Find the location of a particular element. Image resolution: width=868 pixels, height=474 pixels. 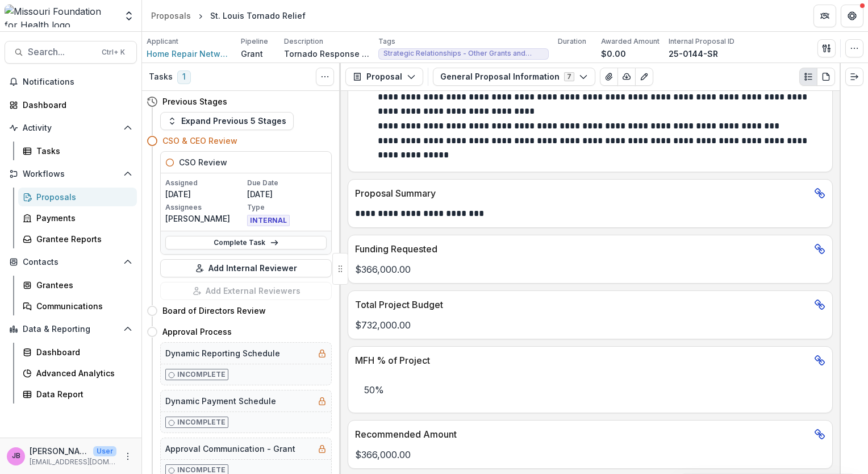

a: Grantee Reports is located at coordinates (77, 239).